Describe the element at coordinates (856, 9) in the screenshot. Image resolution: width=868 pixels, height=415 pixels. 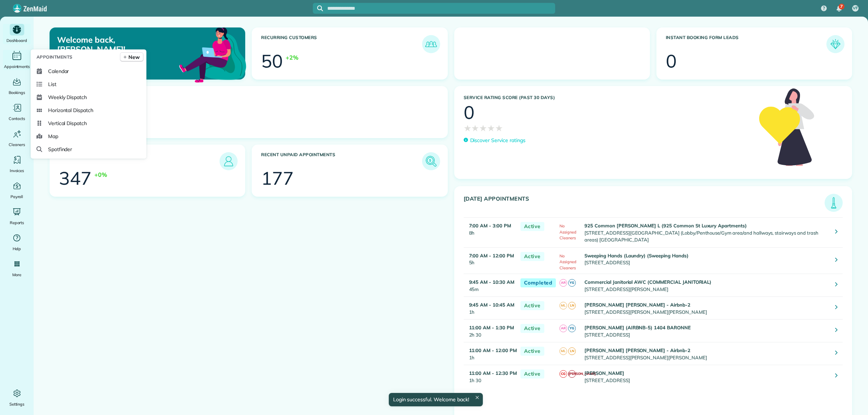
I see `span: VF` at that location.